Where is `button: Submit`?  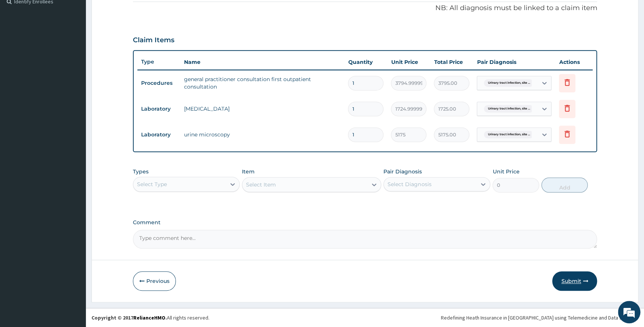
button: Submit is located at coordinates (574, 281).